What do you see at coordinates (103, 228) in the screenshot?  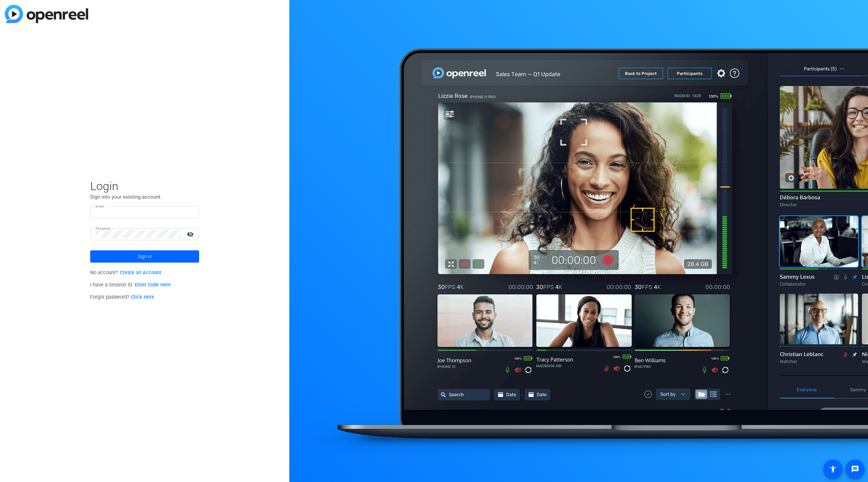 I see `mat-label: Password` at bounding box center [103, 228].